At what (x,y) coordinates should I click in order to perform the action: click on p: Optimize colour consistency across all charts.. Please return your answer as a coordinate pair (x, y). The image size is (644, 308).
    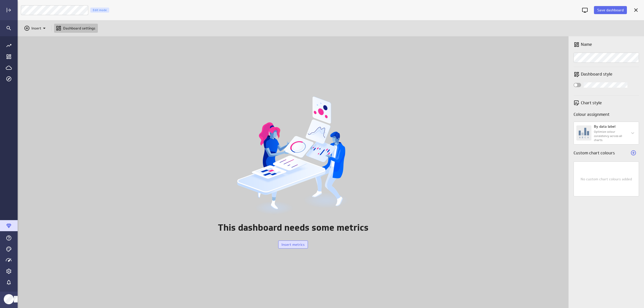
    Looking at the image, I should click on (610, 136).